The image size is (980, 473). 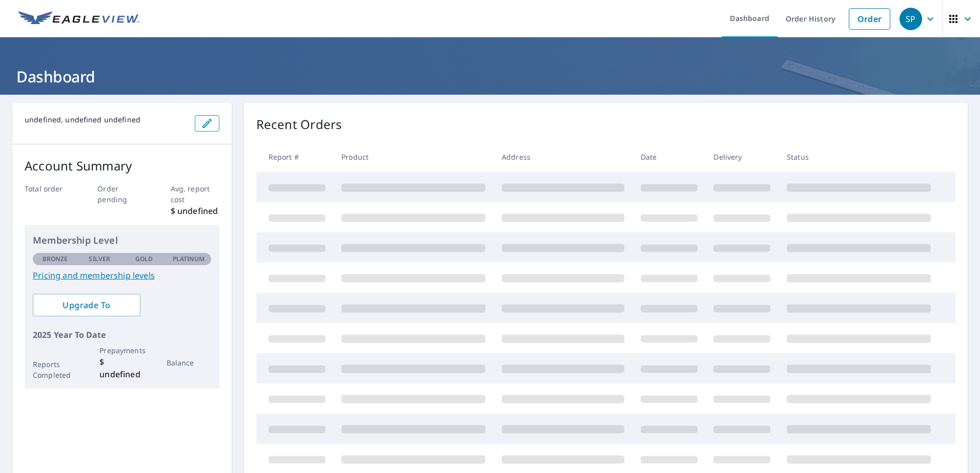 What do you see at coordinates (869, 19) in the screenshot?
I see `a: Order` at bounding box center [869, 19].